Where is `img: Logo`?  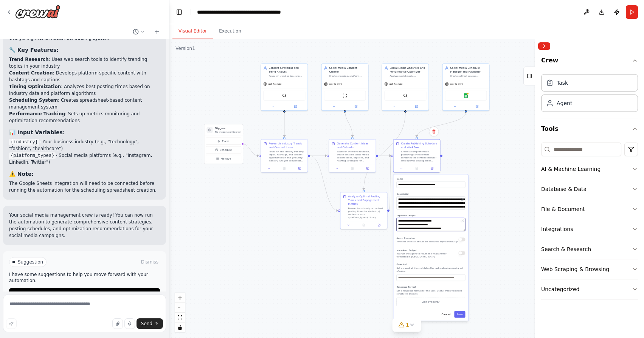
img: Logo is located at coordinates (38, 12).